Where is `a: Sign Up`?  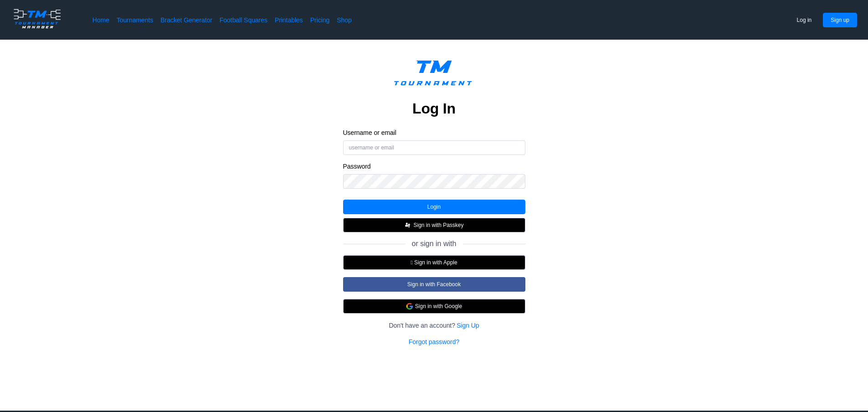
a: Sign Up is located at coordinates (468, 326).